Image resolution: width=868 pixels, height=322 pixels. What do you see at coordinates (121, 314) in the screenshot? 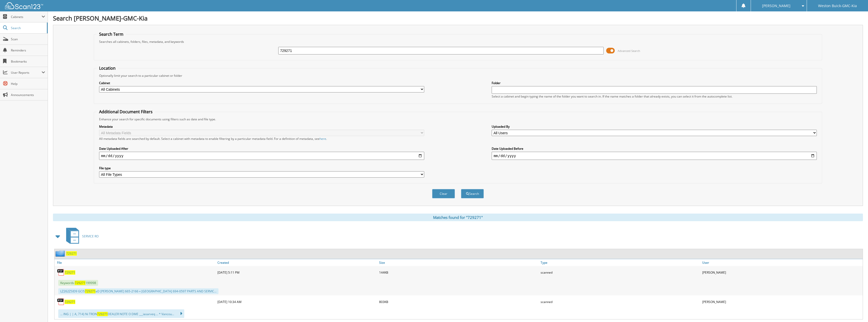
I see `div: ... ING | | A, 714) Ni TRON DEALER NOTE O DME ___iasarveq ... * Vancou...` at bounding box center [121, 314].